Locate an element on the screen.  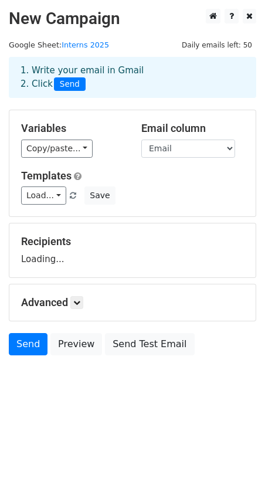
a: Send is located at coordinates (28, 344).